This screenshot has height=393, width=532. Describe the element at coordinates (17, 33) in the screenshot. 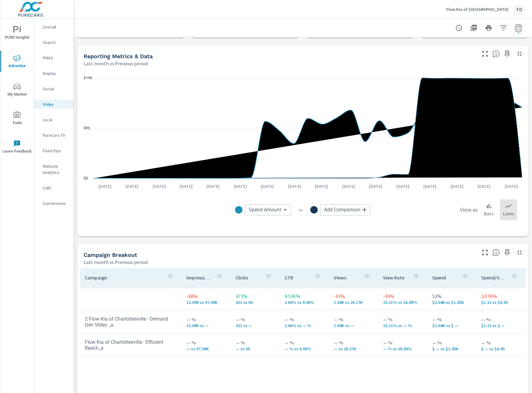

I see `span: PURE Insights` at that location.